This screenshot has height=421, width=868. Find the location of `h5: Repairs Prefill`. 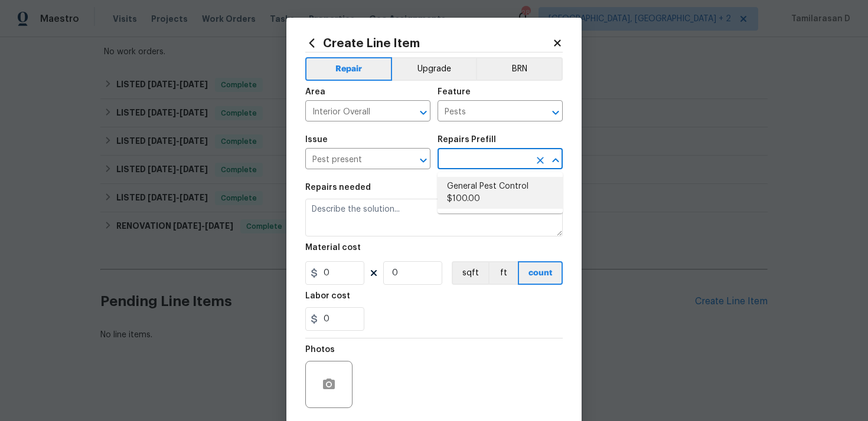

h5: Repairs Prefill is located at coordinates (466, 140).